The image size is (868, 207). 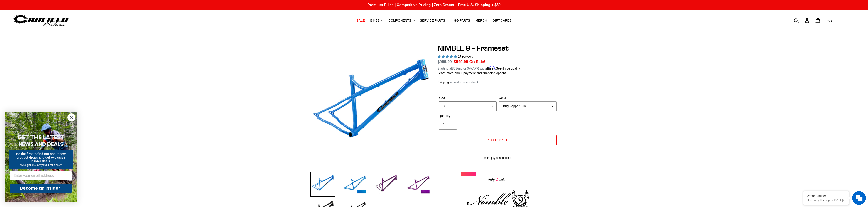 I want to click on span: GET THE LATEST, so click(x=41, y=137).